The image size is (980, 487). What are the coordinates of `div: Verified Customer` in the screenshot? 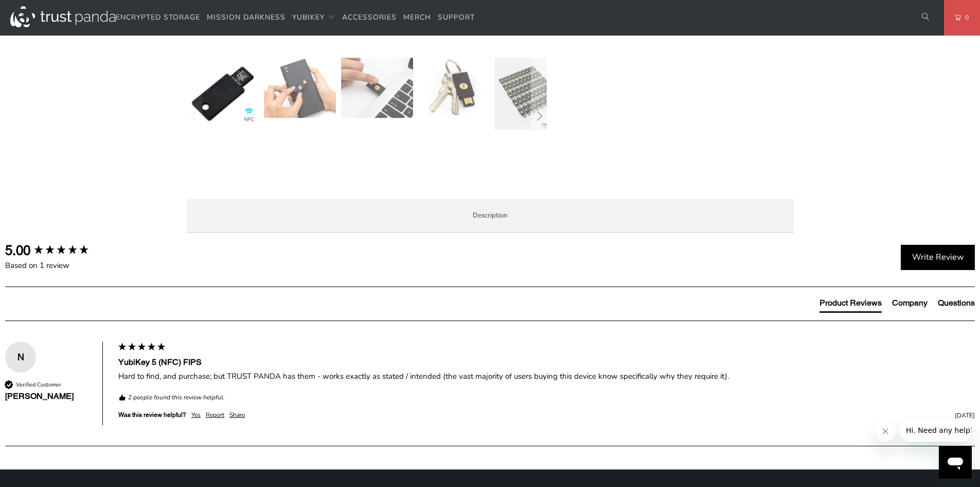 It's located at (38, 384).